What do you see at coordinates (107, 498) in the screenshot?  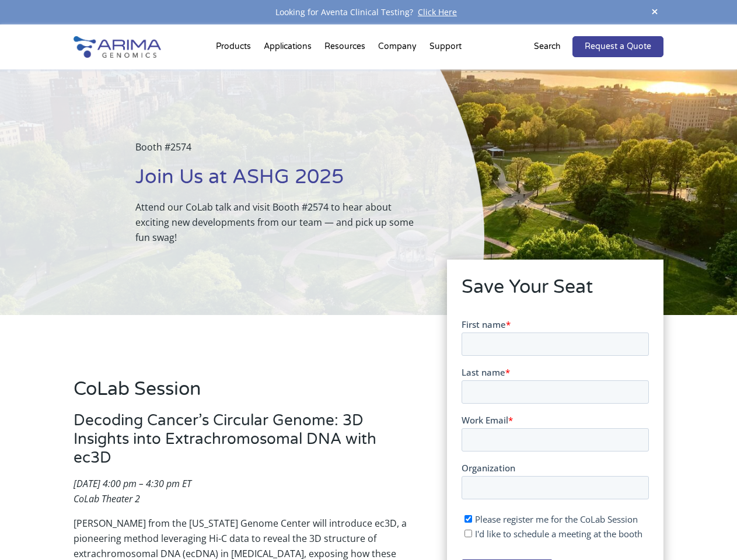 I see `em: CoLab Theater 2` at bounding box center [107, 498].